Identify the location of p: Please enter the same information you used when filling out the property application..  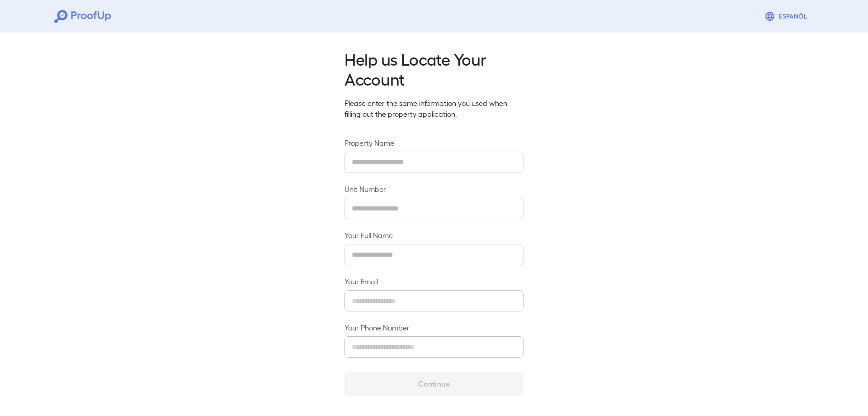
(434, 109).